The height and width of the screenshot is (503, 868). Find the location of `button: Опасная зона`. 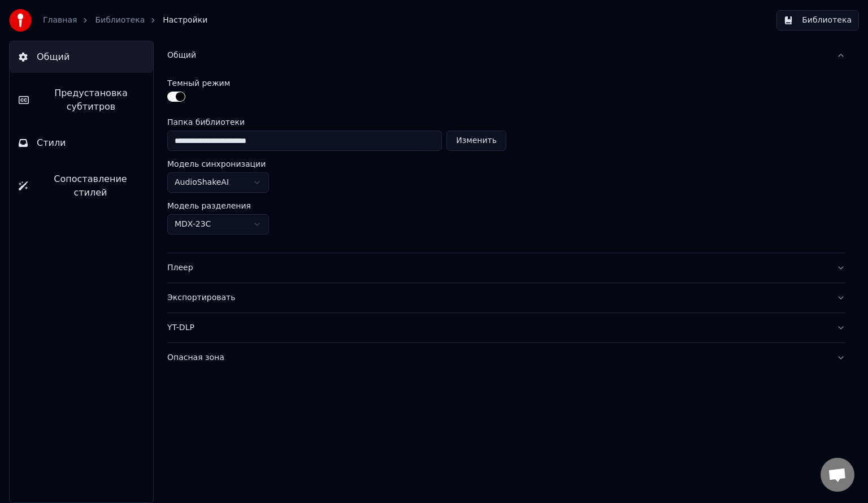

button: Опасная зона is located at coordinates (506, 357).